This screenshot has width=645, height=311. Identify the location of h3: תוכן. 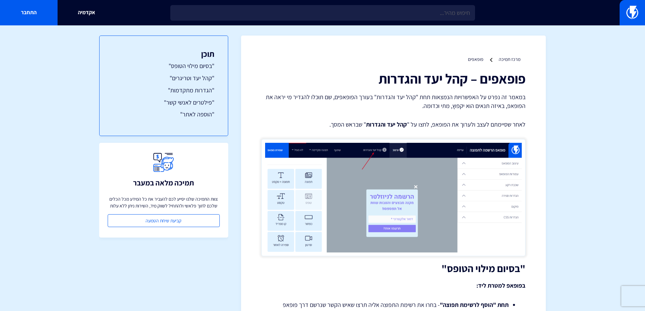
(163, 54).